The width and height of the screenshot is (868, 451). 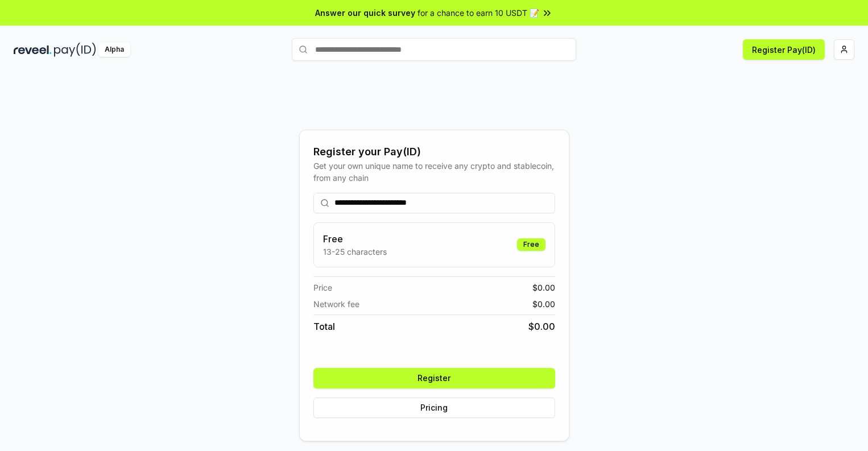 What do you see at coordinates (434, 378) in the screenshot?
I see `button: Register` at bounding box center [434, 378].